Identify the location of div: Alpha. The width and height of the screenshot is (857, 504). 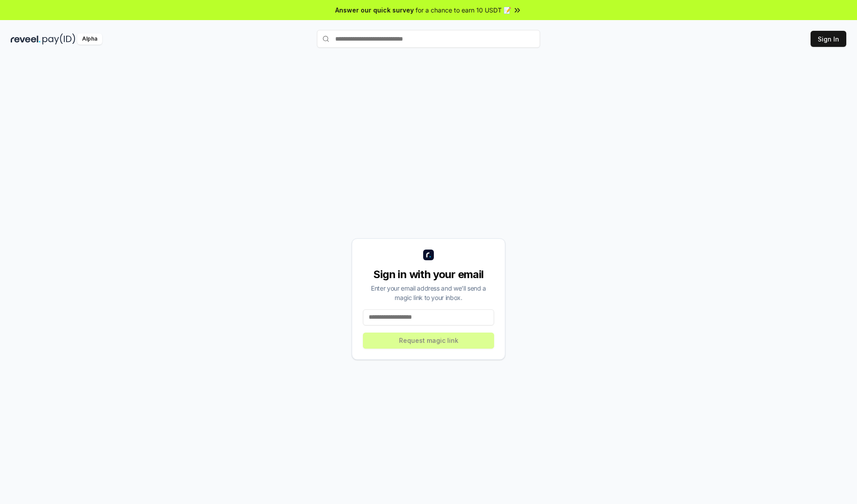
(89, 39).